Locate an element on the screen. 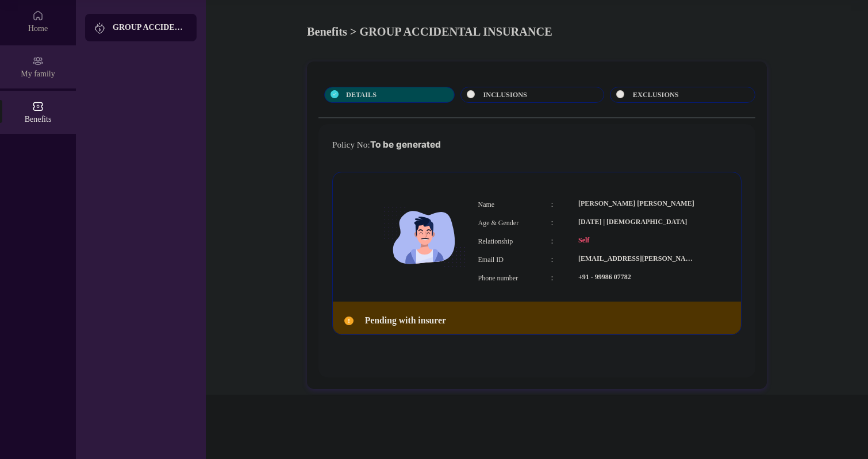 This screenshot has height=459, width=868. span: INCLUSIONS is located at coordinates (505, 95).